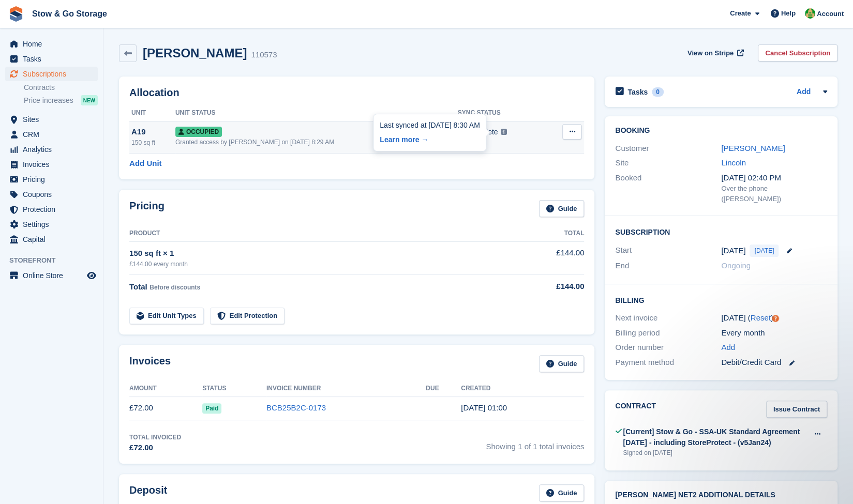 This screenshot has height=504, width=853. Describe the element at coordinates (637, 92) in the screenshot. I see `h2: Tasks` at that location.